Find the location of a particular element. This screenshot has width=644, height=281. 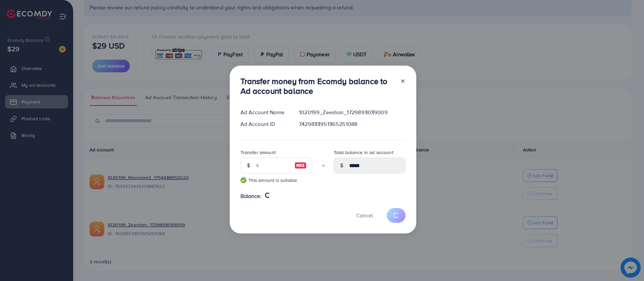

div: Ad Account ID is located at coordinates (264, 124).